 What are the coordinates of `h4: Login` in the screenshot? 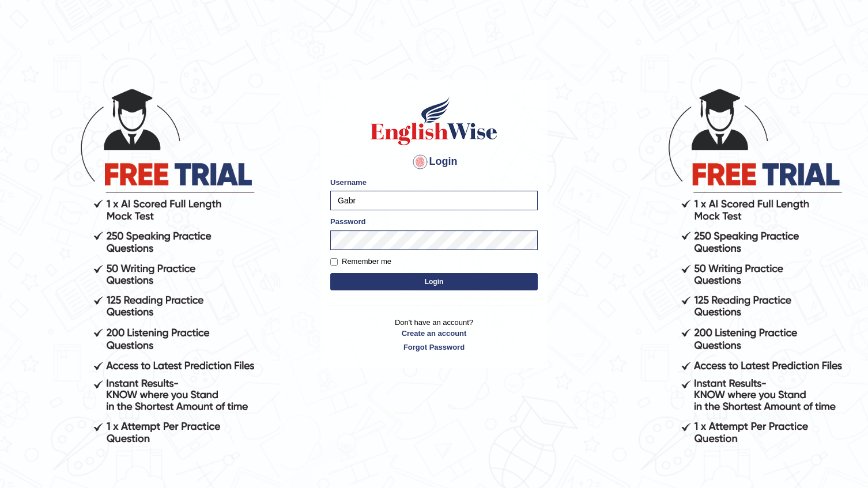 It's located at (434, 162).